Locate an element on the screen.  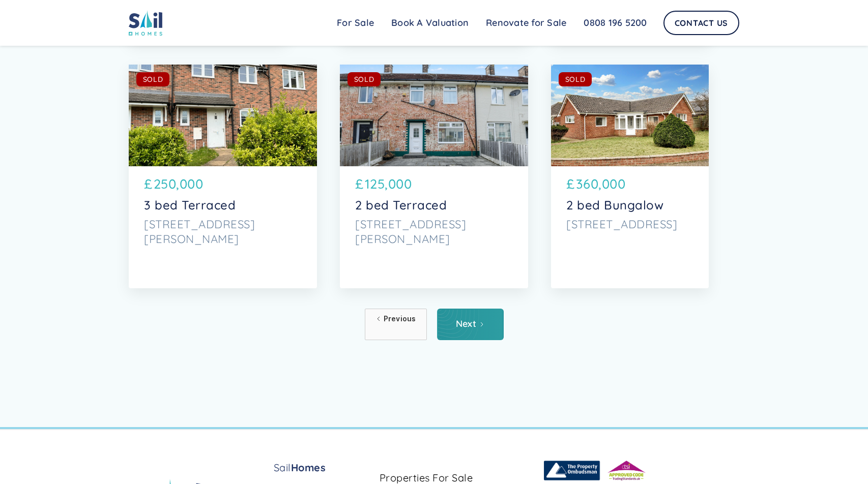
p: 2 bed Bungalow is located at coordinates (630, 205).